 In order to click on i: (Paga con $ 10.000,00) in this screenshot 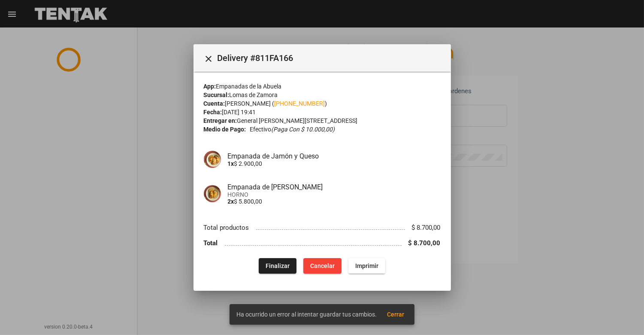, I will do `click(303, 130)`.